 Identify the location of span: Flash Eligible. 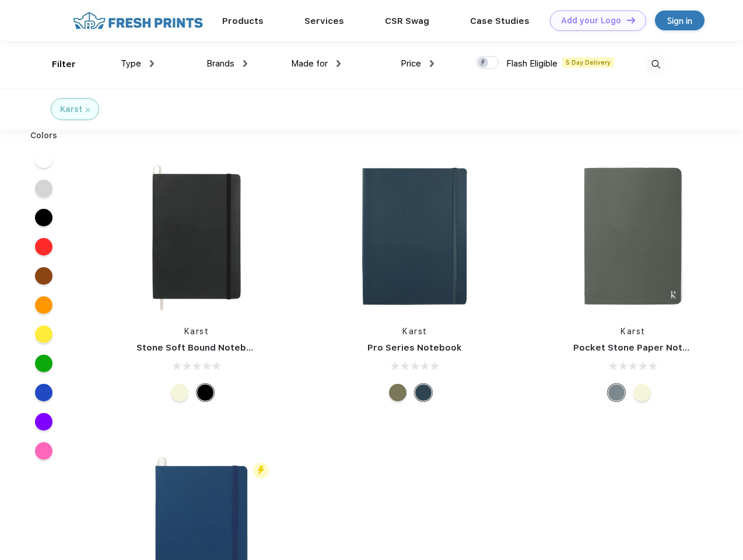
(532, 63).